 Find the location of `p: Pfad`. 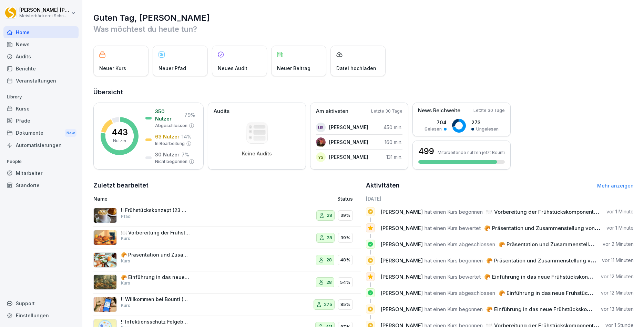

p: Pfad is located at coordinates (126, 216).